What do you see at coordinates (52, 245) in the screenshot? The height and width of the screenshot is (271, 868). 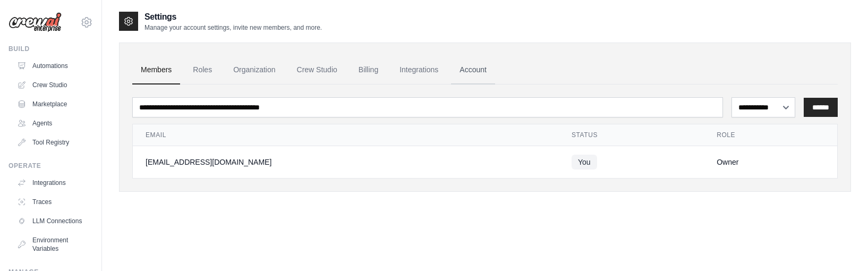 I see `a: Environment Variables` at bounding box center [52, 245].